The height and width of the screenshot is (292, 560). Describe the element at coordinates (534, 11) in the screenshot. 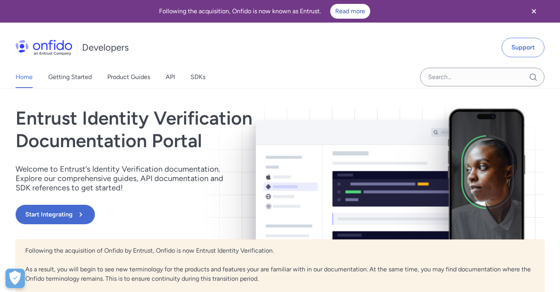

I see `button: Close banner` at that location.